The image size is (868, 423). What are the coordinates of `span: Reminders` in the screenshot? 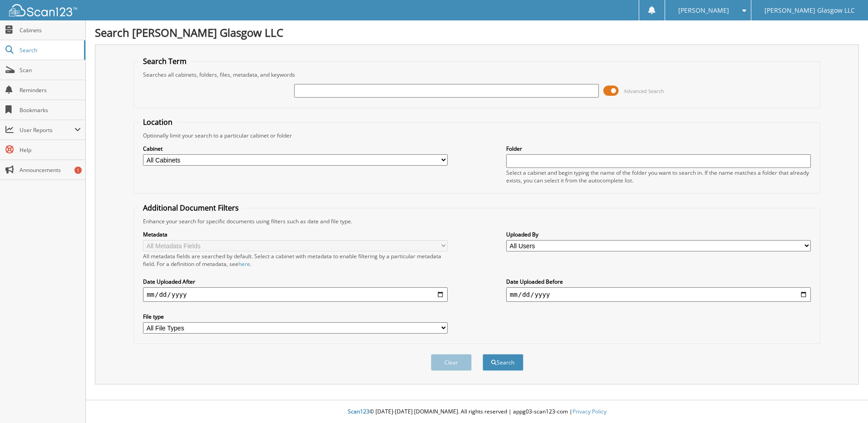 It's located at (50, 90).